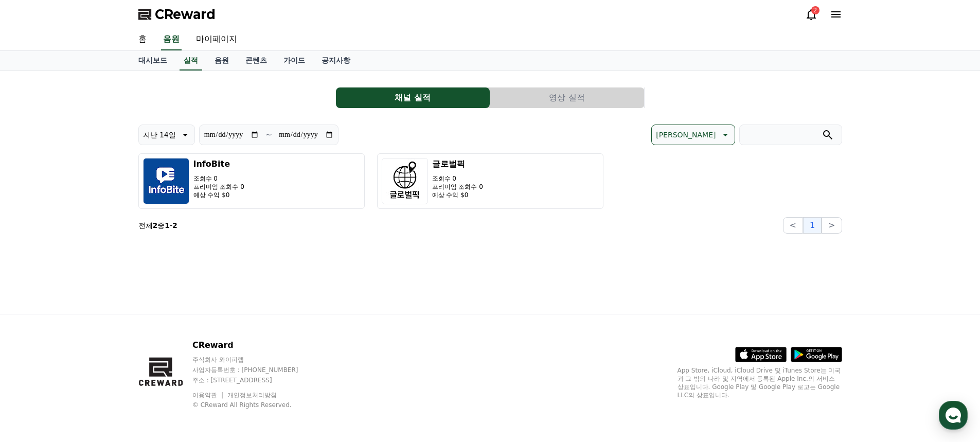 This screenshot has height=442, width=980. I want to click on p: © CReward All Rights Reserved., so click(255, 405).